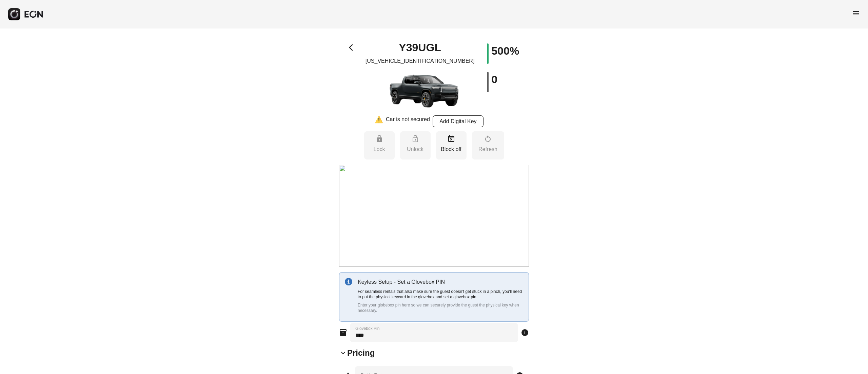 The width and height of the screenshot is (868, 374). Describe the element at coordinates (349, 282) in the screenshot. I see `img: info` at that location.